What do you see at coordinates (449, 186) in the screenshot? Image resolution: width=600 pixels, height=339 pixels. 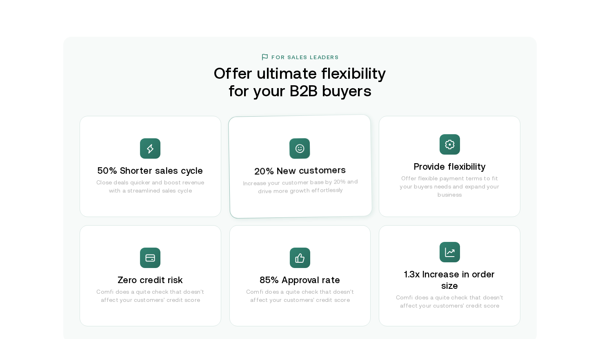 I see `p: Offer flexible payment terms to fit your buyers needs and expand your business` at bounding box center [449, 186].